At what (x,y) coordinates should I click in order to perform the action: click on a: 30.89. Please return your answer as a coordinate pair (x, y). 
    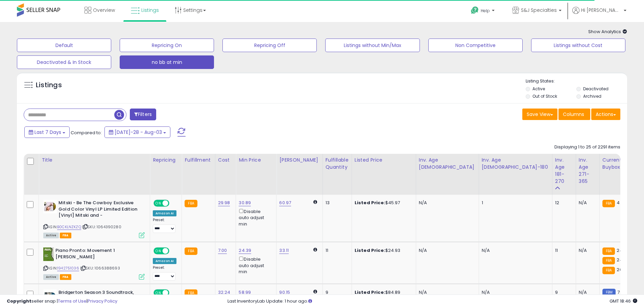
    Looking at the image, I should click on (245, 203).